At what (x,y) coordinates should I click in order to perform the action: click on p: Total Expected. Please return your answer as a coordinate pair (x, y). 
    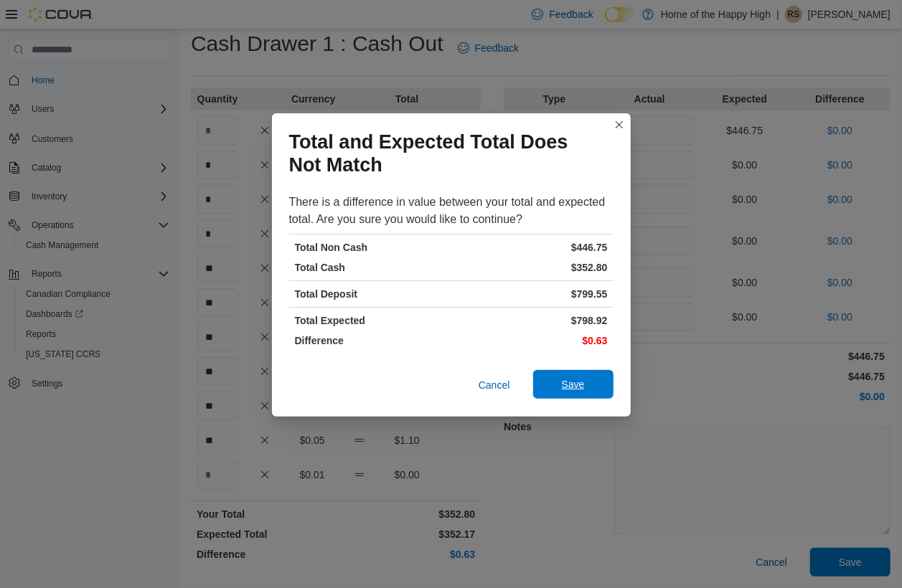
    Looking at the image, I should click on (372, 321).